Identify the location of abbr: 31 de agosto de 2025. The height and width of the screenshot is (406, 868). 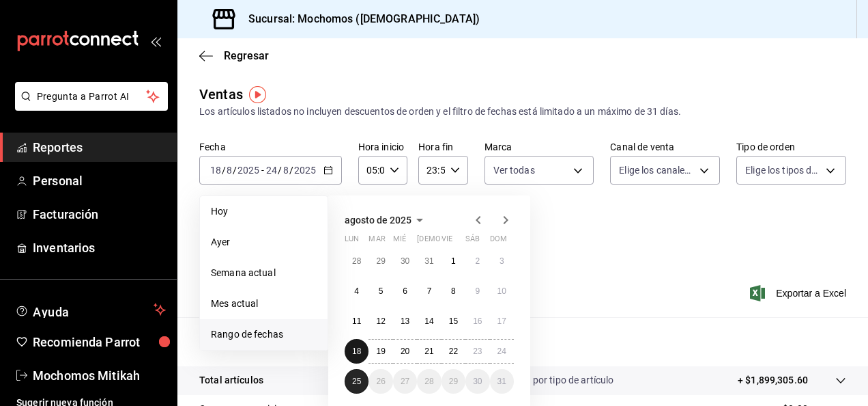
(502, 381).